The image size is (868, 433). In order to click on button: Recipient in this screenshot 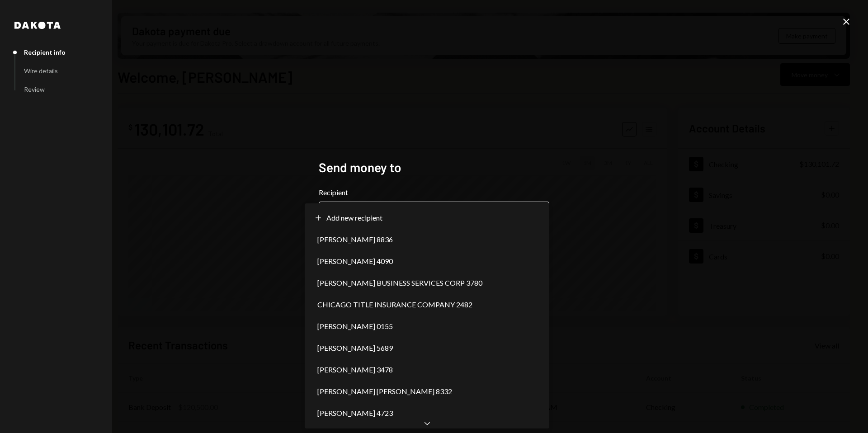, I will do `click(434, 214)`.